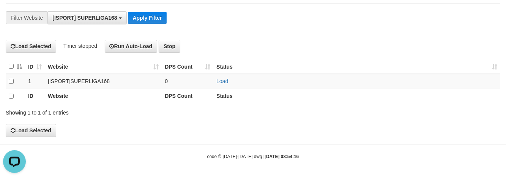 This screenshot has width=506, height=179. I want to click on button: Open LiveChat chat widget, so click(14, 14).